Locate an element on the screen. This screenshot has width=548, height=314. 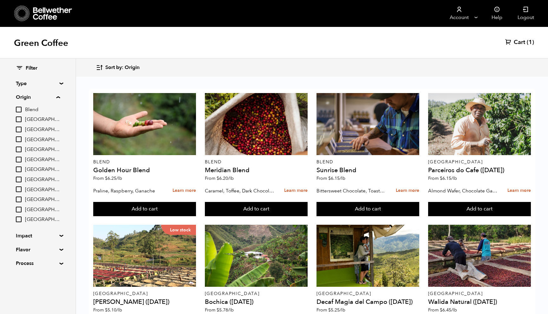
p: Almond Wafer, Chocolate Ganache, Bing Cherry is located at coordinates (463, 191).